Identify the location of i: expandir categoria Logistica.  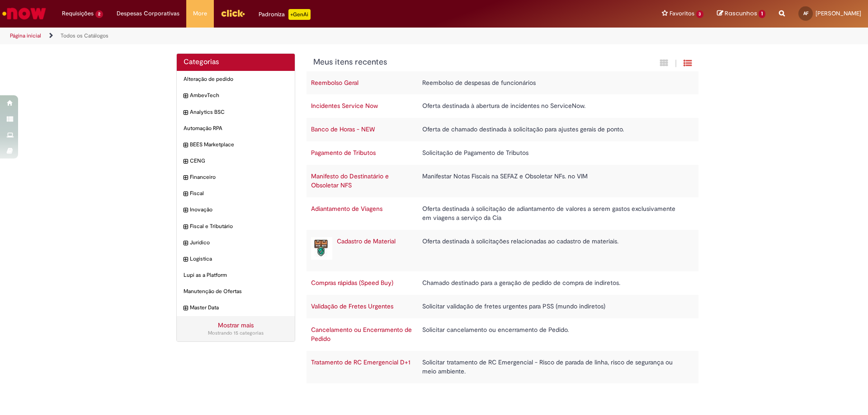
(185, 259).